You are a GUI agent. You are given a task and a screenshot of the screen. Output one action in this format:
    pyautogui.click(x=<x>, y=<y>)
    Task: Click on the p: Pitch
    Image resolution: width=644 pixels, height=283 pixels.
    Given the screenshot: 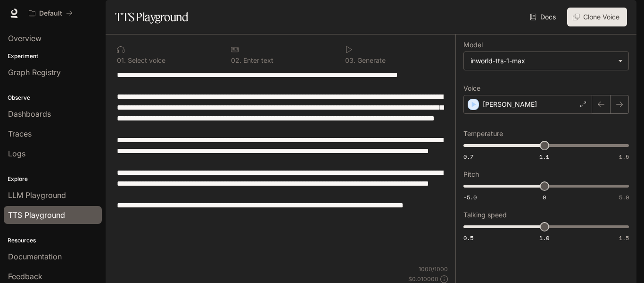 What is the action you would take?
    pyautogui.click(x=471, y=174)
    